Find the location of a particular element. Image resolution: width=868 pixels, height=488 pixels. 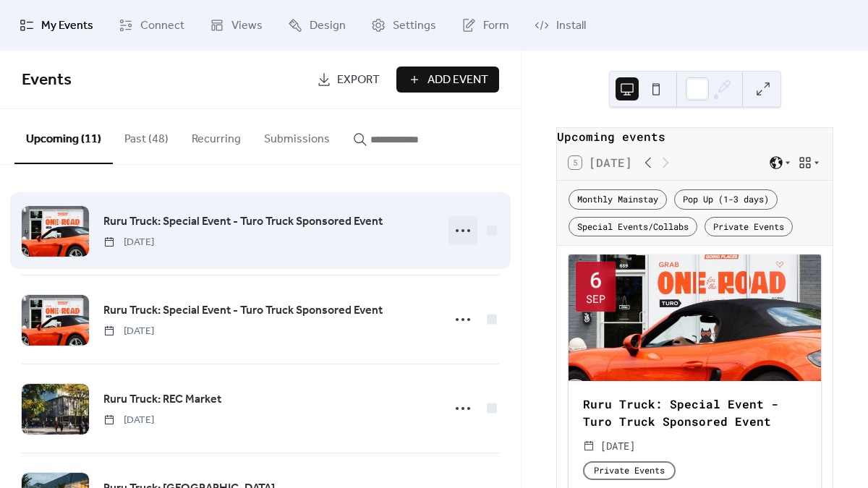

span: Connect is located at coordinates (162, 26).